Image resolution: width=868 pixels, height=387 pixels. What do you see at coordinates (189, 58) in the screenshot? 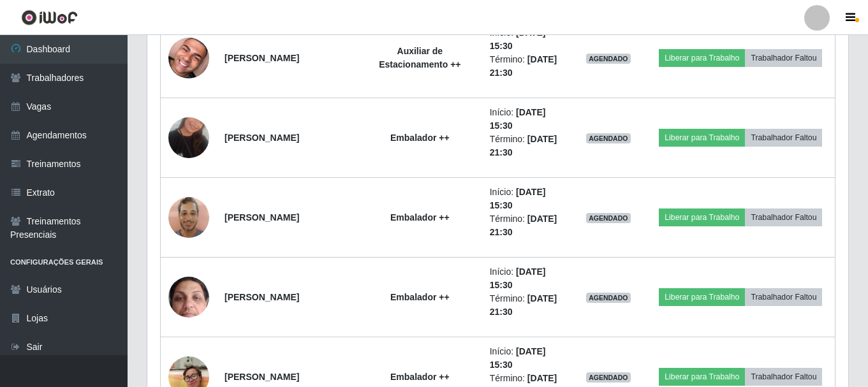
I see `img: 1751926027658.jpeg` at bounding box center [189, 58].